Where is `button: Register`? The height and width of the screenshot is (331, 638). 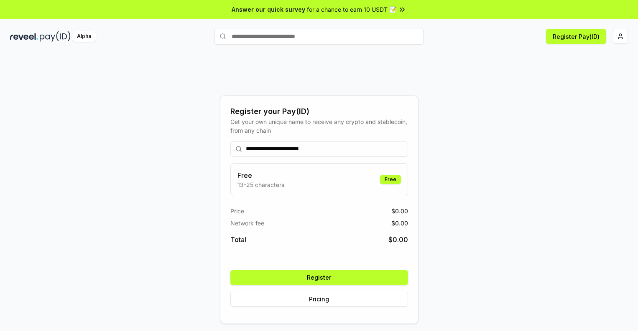
button: Register is located at coordinates (319, 278).